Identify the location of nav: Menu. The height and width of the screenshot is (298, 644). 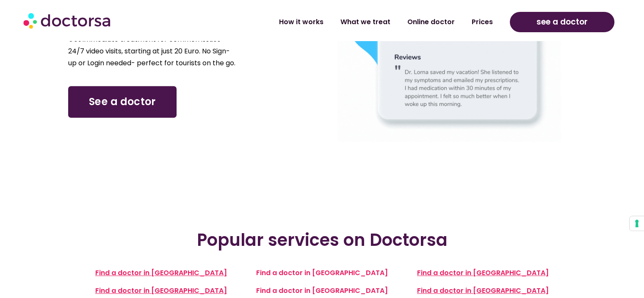
(335, 22).